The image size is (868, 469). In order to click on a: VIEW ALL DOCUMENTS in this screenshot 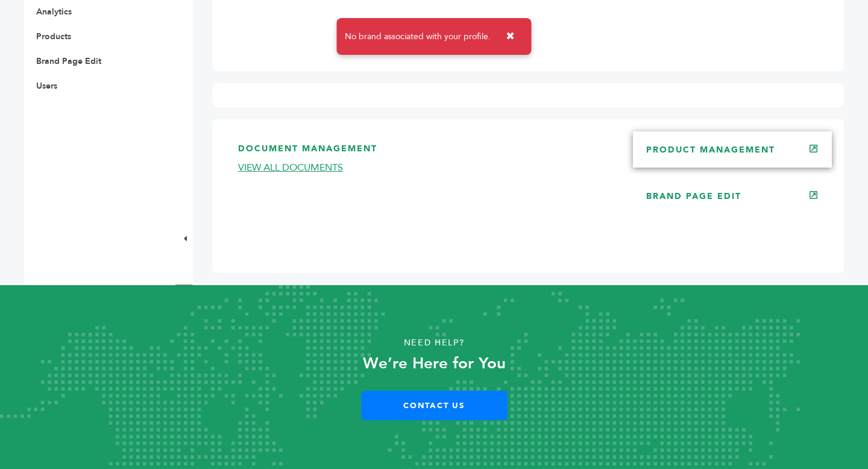, I will do `click(290, 168)`.